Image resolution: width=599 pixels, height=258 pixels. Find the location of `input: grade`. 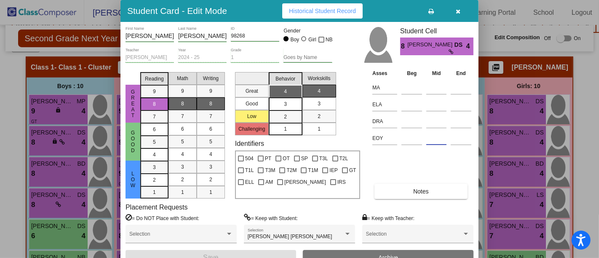

input: grade is located at coordinates (255, 58).